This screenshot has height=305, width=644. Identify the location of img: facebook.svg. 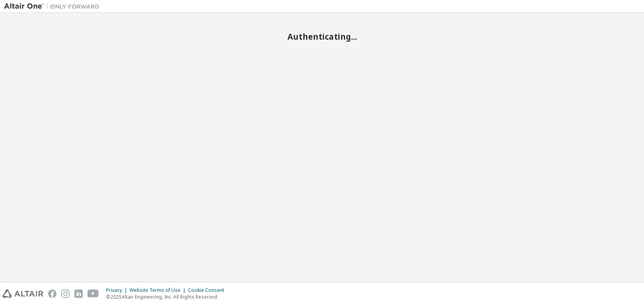
(52, 293).